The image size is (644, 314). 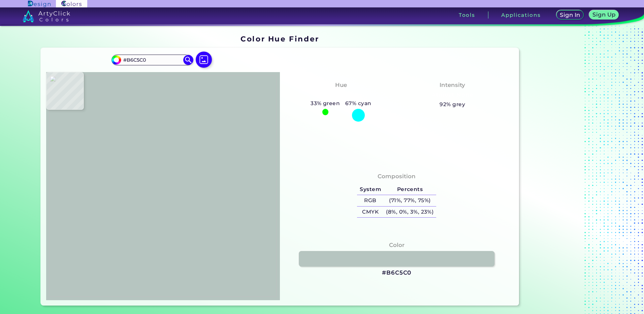 I want to click on img: ArtyClick Design logo, so click(x=39, y=4).